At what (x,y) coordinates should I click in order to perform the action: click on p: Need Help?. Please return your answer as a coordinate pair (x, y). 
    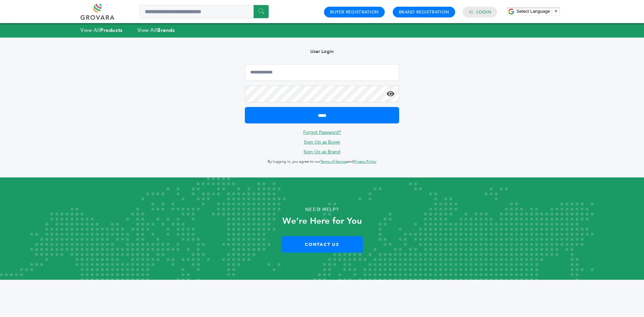
    Looking at the image, I should click on (322, 210).